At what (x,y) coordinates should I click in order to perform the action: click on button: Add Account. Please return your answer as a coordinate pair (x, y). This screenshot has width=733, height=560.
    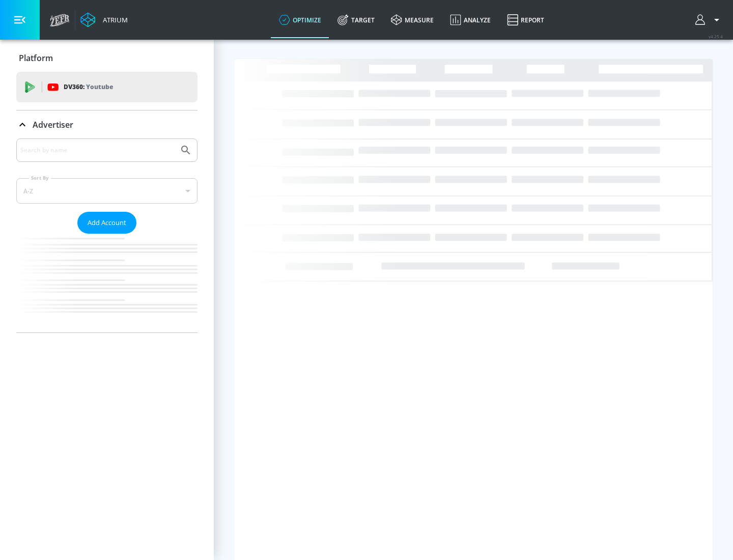
    Looking at the image, I should click on (107, 223).